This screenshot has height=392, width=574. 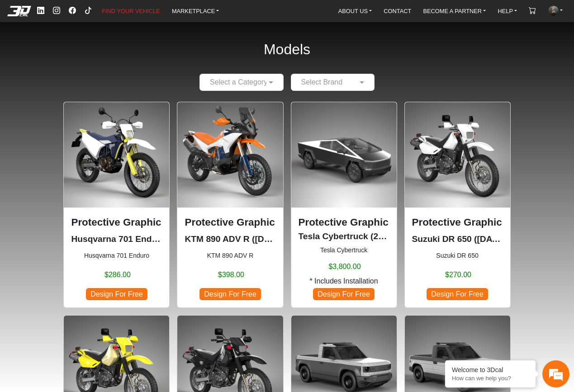 What do you see at coordinates (116, 155) in the screenshot?
I see `img: 701 Enduronull2016-2024` at bounding box center [116, 155].